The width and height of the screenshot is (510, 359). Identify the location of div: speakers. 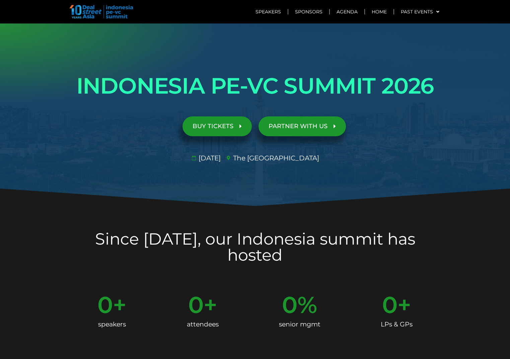
(112, 324).